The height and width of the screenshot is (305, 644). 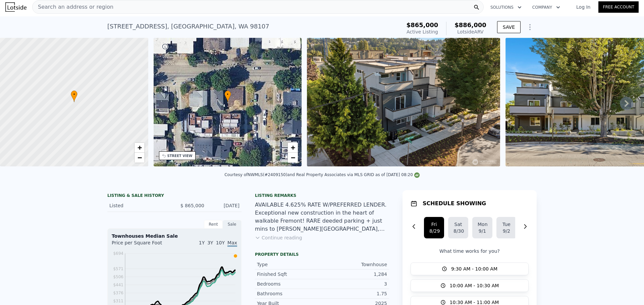 I want to click on button: Tue9/2, so click(x=507, y=228).